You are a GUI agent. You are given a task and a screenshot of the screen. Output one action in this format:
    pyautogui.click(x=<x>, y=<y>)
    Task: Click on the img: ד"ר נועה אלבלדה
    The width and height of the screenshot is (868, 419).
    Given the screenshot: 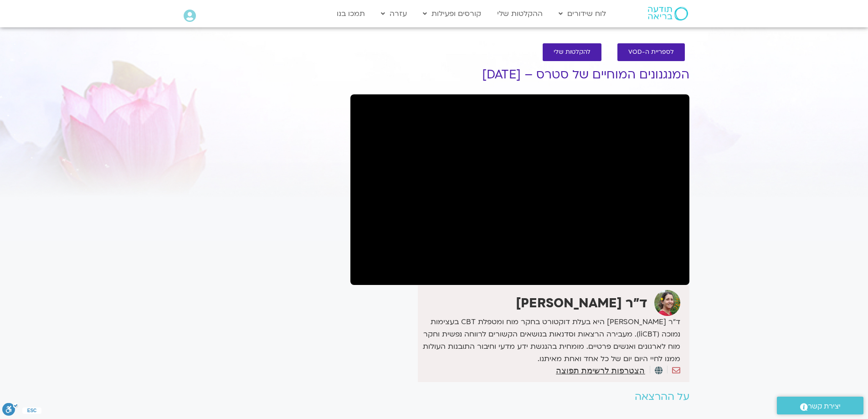 What is the action you would take?
    pyautogui.click(x=668, y=303)
    